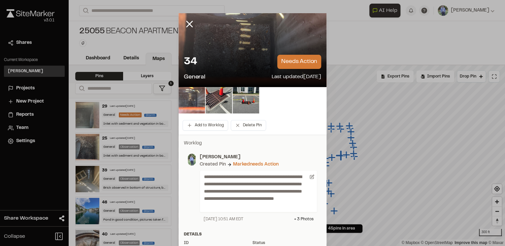 The height and width of the screenshot is (246, 505). What do you see at coordinates (192, 160) in the screenshot?
I see `img: photo` at bounding box center [192, 160].